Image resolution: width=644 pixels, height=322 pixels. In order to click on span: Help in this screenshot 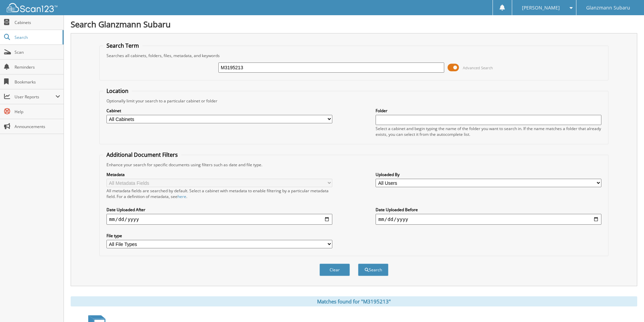, I will do `click(37, 111)`.